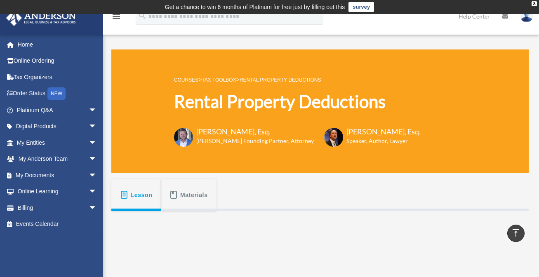 This screenshot has height=277, width=539. Describe the element at coordinates (57, 192) in the screenshot. I see `a: Online Learningarrow_drop_down` at that location.